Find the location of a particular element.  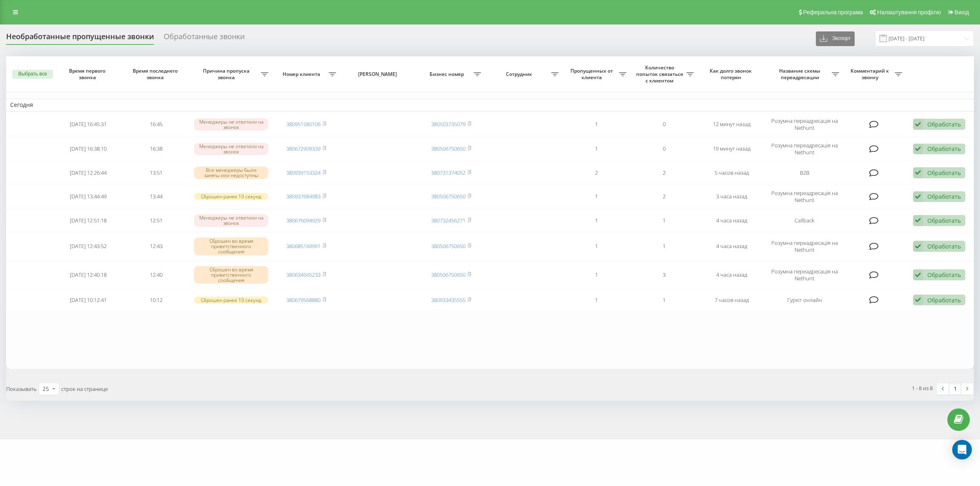

div: 25 is located at coordinates (45, 389).